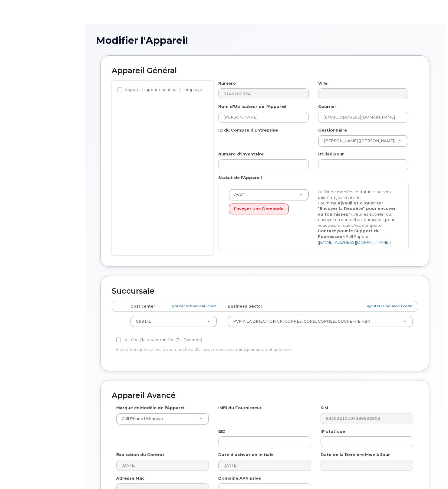  Describe the element at coordinates (320, 322) in the screenshot. I see `a: PVP A LA DIRECTION GP, COPRES. CONS., COPRES., COCHEFFE FBN` at that location.